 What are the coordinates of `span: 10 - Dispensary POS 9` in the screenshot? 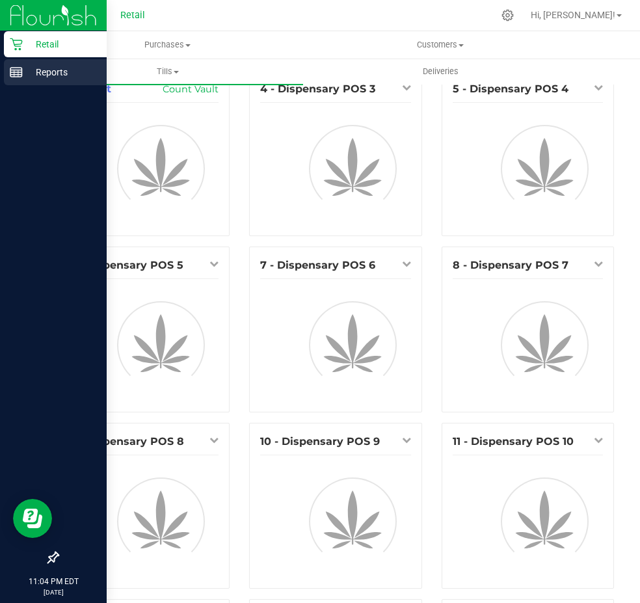 It's located at (320, 441).